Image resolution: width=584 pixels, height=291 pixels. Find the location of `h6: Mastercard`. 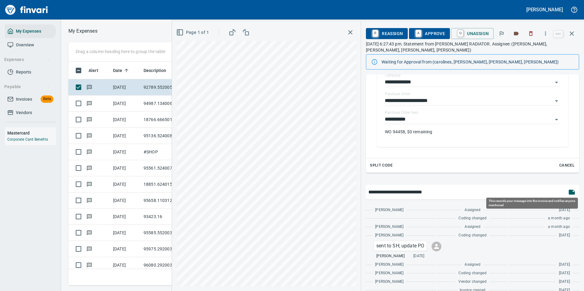

h6: Mastercard is located at coordinates (31, 133).